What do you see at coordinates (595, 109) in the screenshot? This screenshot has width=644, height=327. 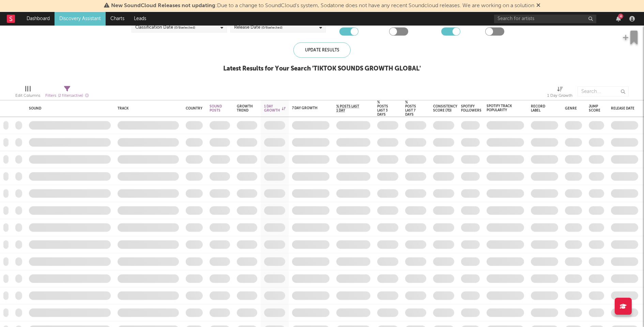 I see `div: Jump Score` at bounding box center [595, 109].